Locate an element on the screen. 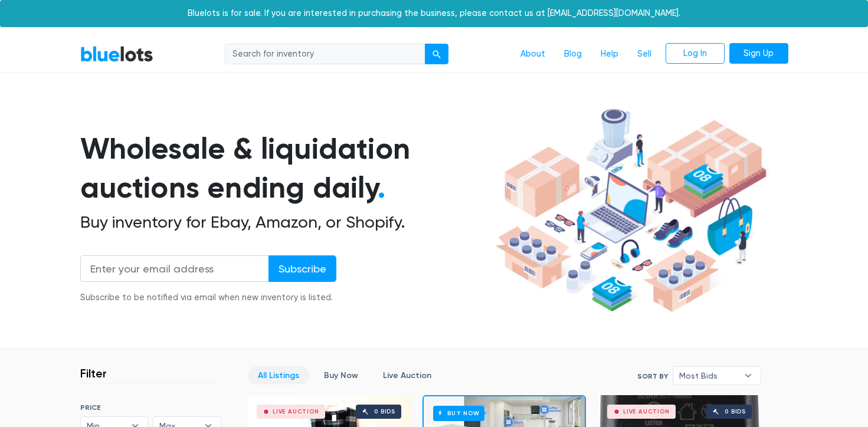 This screenshot has width=868, height=427. a: All Listings is located at coordinates (279, 376).